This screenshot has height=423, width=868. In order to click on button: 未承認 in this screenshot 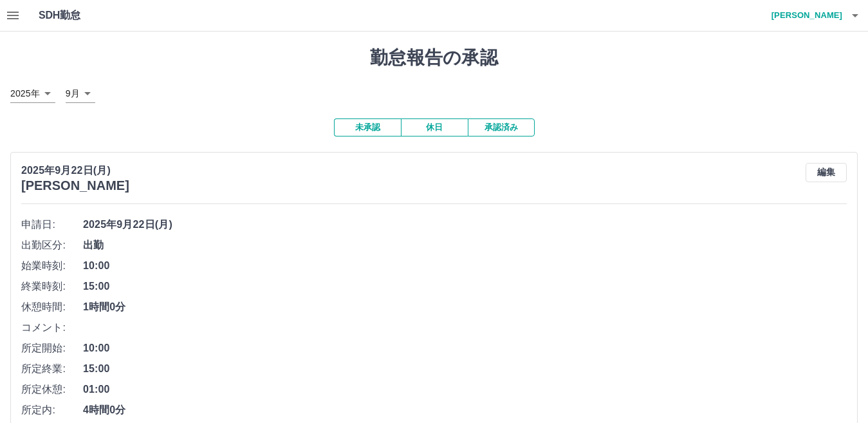, I will do `click(367, 128)`.